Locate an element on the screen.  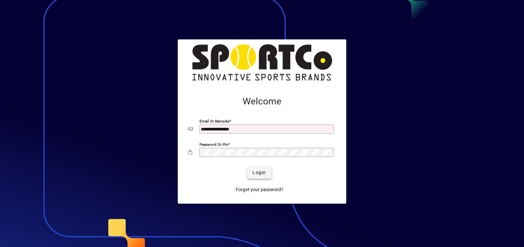
a: Forgot your password? is located at coordinates (259, 190).